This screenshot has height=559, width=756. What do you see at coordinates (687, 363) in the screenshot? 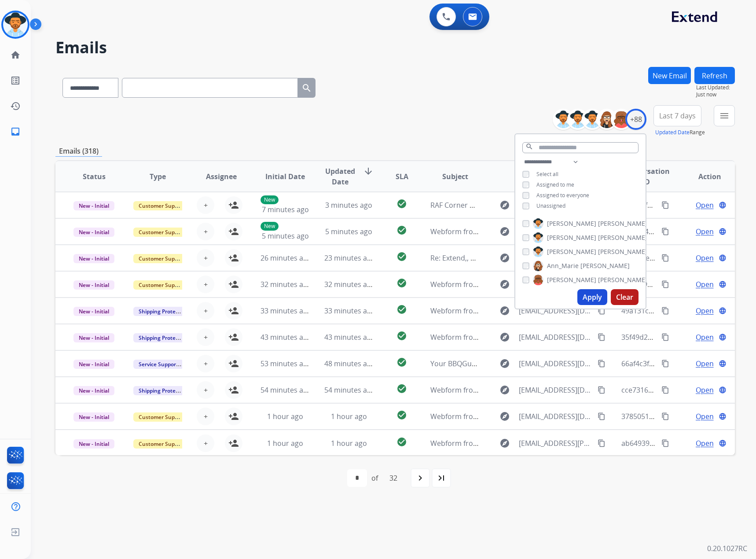
I see `span: 66af4c3f-2eec-4c64-b164-4a04e1abb2d1` at bounding box center [687, 363].